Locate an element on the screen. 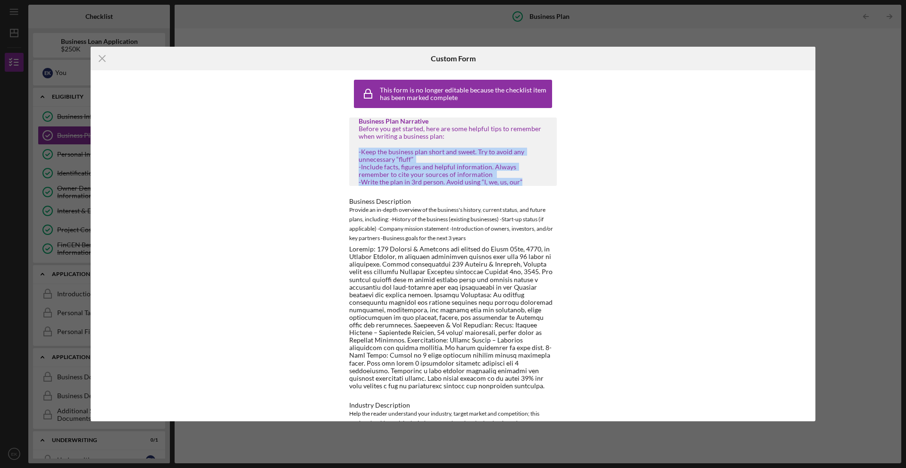  div: Business Plan Narrative is located at coordinates (453, 121).